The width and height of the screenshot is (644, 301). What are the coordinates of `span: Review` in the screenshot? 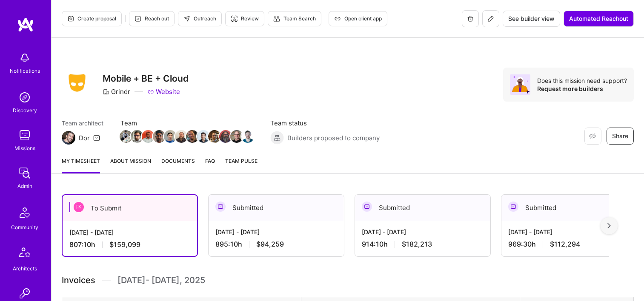 It's located at (245, 19).